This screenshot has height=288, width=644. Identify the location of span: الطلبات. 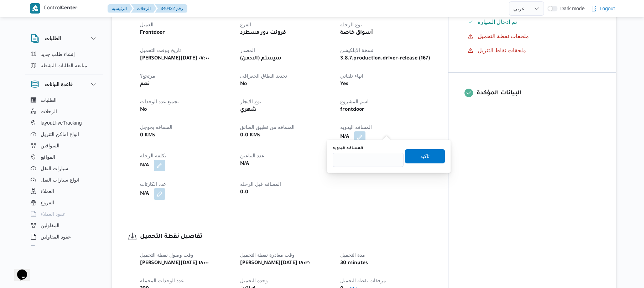
(49, 101).